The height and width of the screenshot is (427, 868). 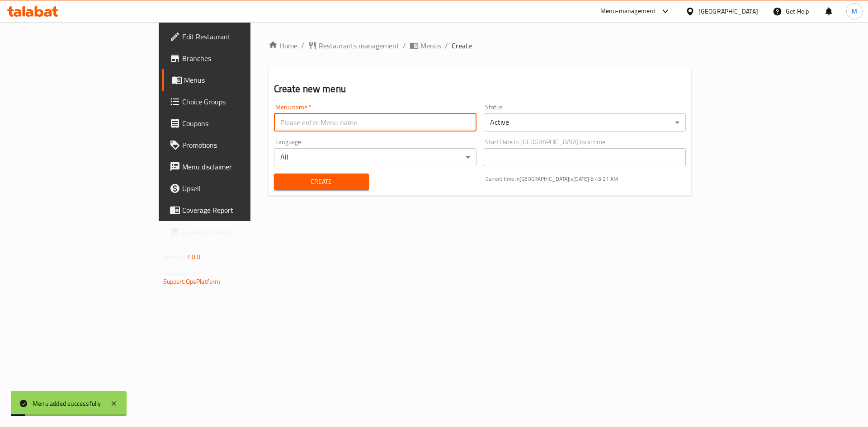 I want to click on a: Promotions, so click(x=233, y=145).